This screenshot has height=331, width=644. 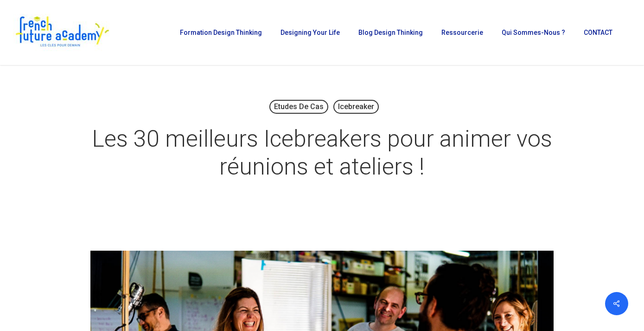 What do you see at coordinates (356, 107) in the screenshot?
I see `a: Icebreaker` at bounding box center [356, 107].